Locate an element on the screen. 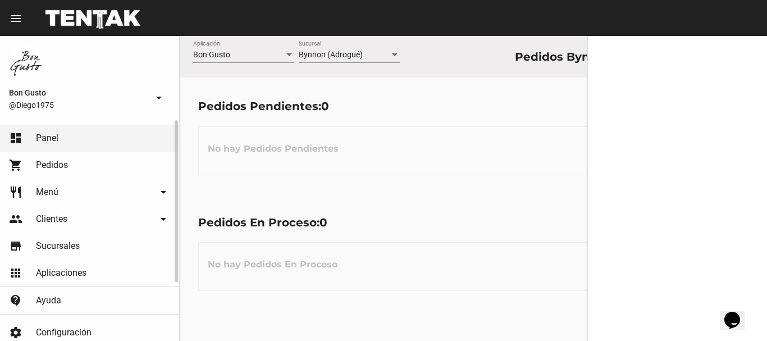  div: Pedidos En Proceso: is located at coordinates (263, 222).